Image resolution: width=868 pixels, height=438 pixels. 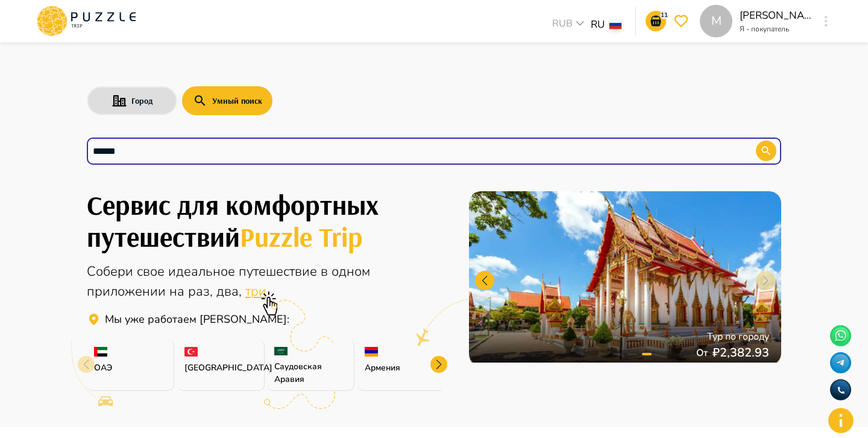 What do you see at coordinates (203, 271) in the screenshot?
I see `span: идеальное` at bounding box center [203, 271].